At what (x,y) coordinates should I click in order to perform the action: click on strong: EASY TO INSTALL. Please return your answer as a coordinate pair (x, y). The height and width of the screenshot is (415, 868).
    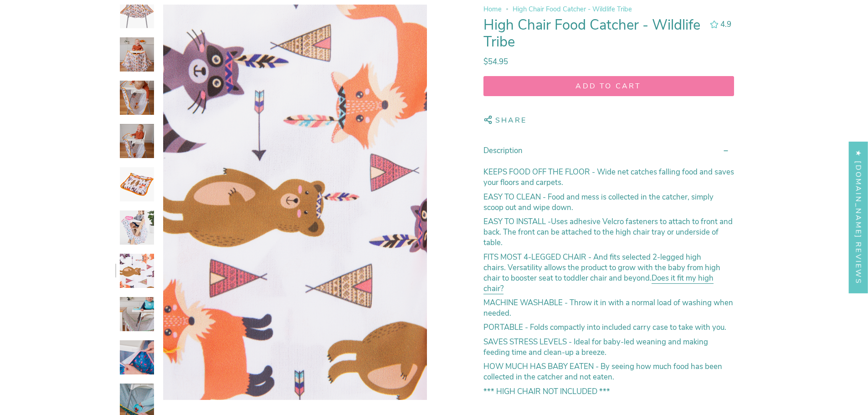
    Looking at the image, I should click on (514, 222).